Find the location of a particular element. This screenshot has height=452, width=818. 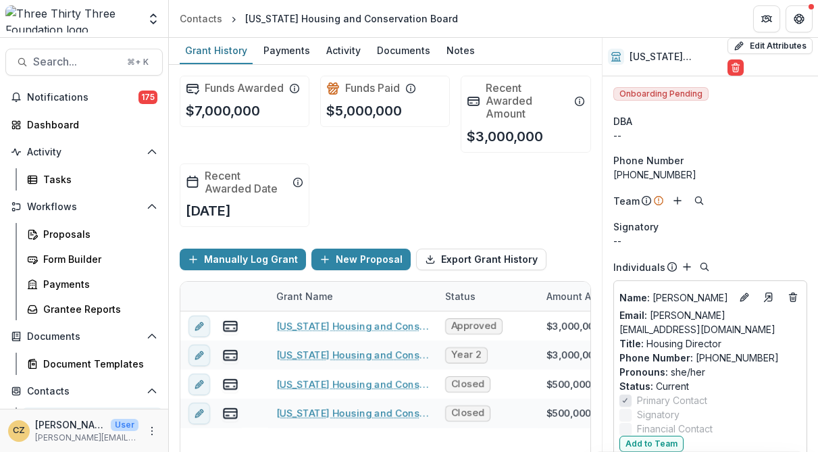

span: Workflows is located at coordinates (84, 207).